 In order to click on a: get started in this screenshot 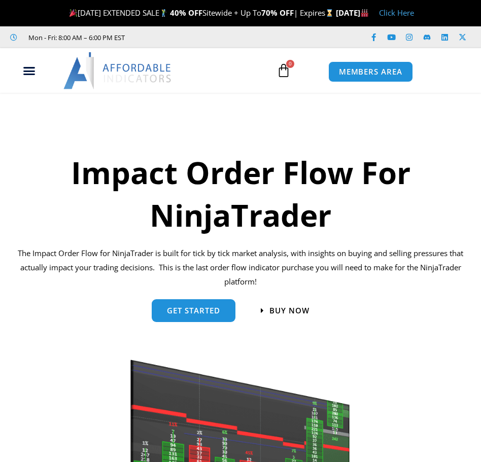, I will do `click(193, 310)`.